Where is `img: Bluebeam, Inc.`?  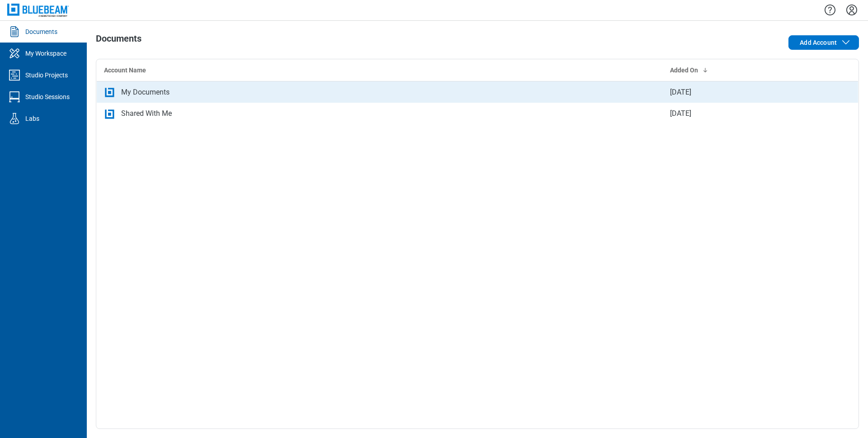 img: Bluebeam, Inc. is located at coordinates (38, 10).